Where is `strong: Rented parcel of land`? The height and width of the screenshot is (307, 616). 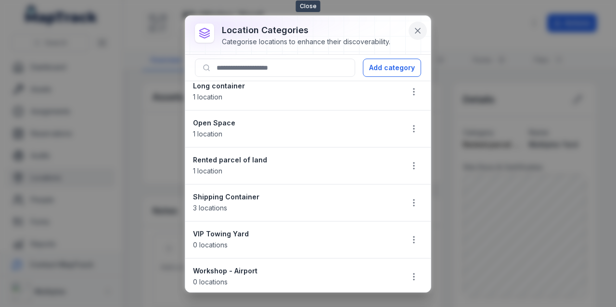
strong: Rented parcel of land is located at coordinates (294, 160).